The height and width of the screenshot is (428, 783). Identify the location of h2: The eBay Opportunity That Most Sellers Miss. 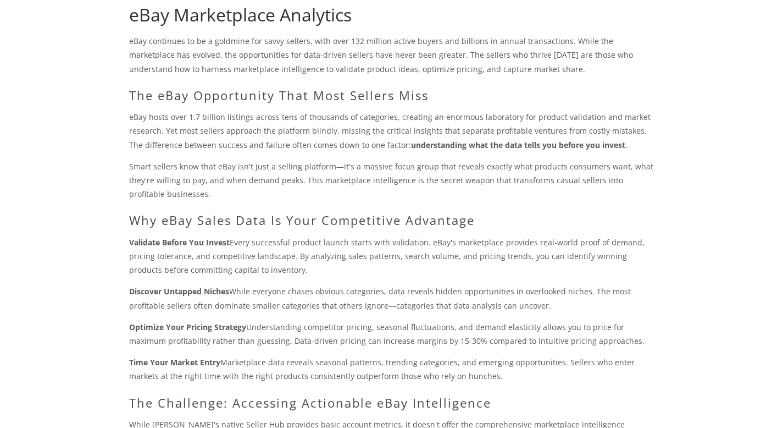
(392, 95).